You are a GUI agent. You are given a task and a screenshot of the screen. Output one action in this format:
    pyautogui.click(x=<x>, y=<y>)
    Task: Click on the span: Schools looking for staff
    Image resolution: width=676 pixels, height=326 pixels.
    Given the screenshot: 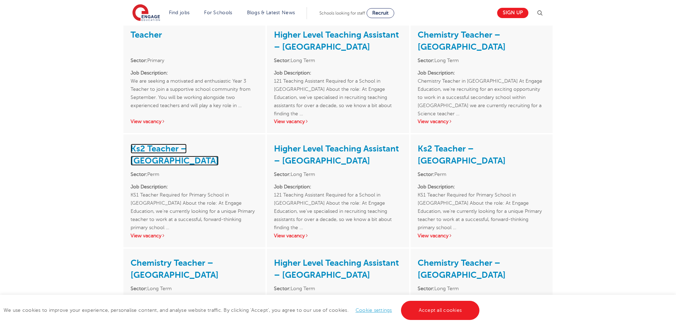 What is the action you would take?
    pyautogui.click(x=342, y=13)
    